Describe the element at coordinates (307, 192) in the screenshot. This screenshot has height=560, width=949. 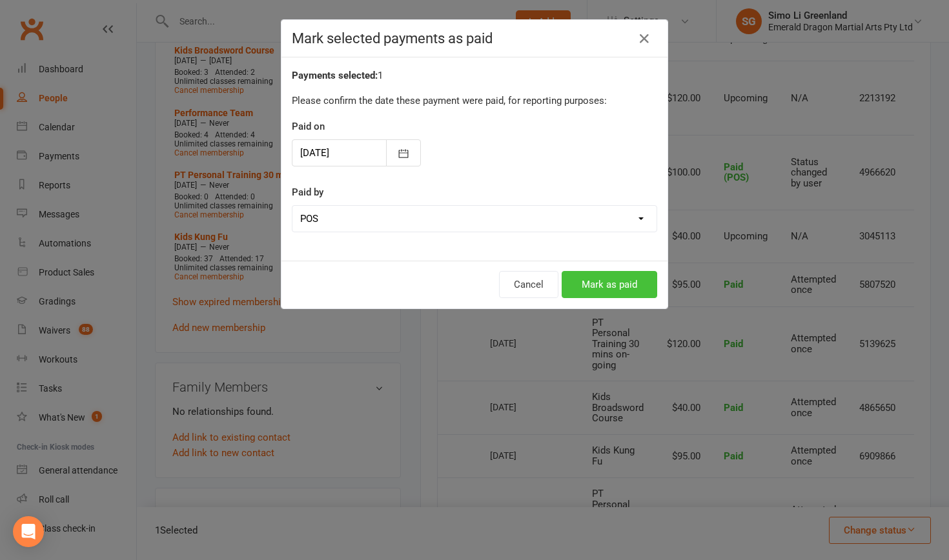
I see `label: Paid by` at that location.